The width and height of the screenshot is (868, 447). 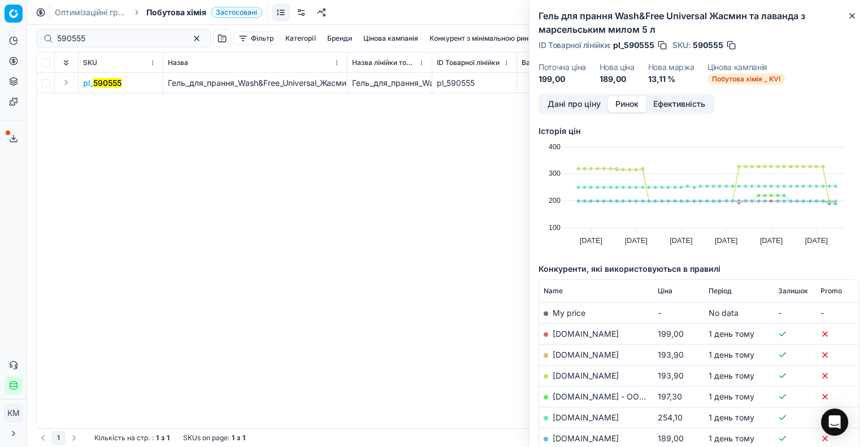 What do you see at coordinates (13, 413) in the screenshot?
I see `button: КM` at bounding box center [13, 413].